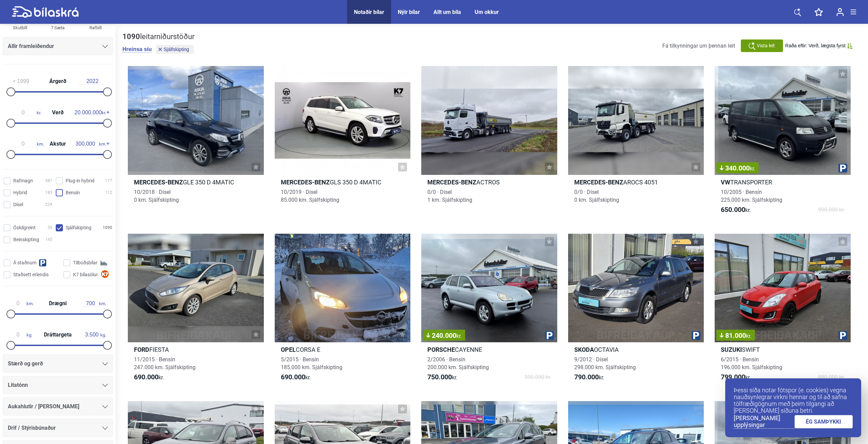  Describe the element at coordinates (310, 196) in the screenshot. I see `span: 10/2019 · Dísel 85.000 km. Sjálfskipting` at that location.